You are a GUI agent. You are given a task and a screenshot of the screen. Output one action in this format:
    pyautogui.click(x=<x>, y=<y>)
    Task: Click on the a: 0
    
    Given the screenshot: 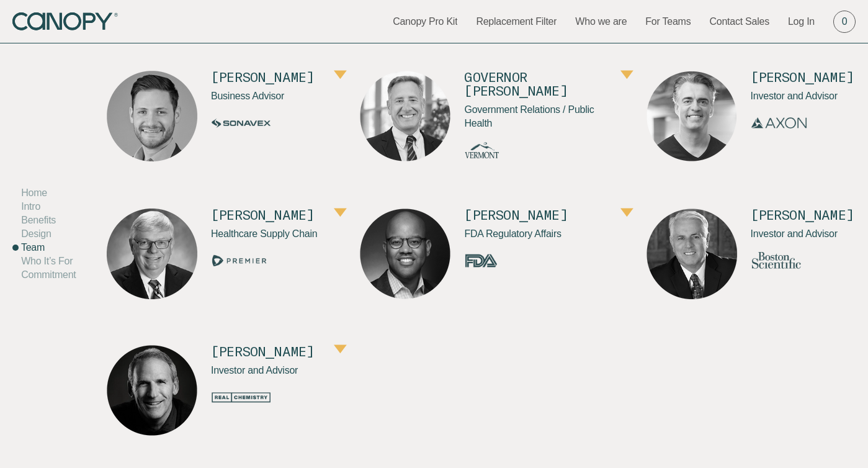 What is the action you would take?
    pyautogui.click(x=845, y=21)
    